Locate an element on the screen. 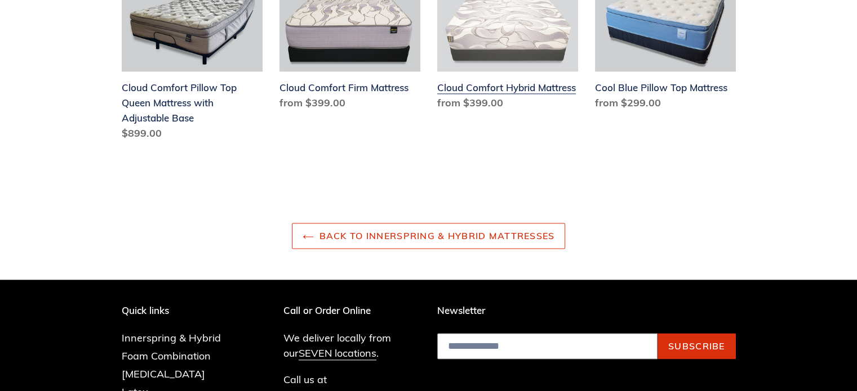  a: Back to Innerspring & Hybrid Mattresses is located at coordinates (429, 236).